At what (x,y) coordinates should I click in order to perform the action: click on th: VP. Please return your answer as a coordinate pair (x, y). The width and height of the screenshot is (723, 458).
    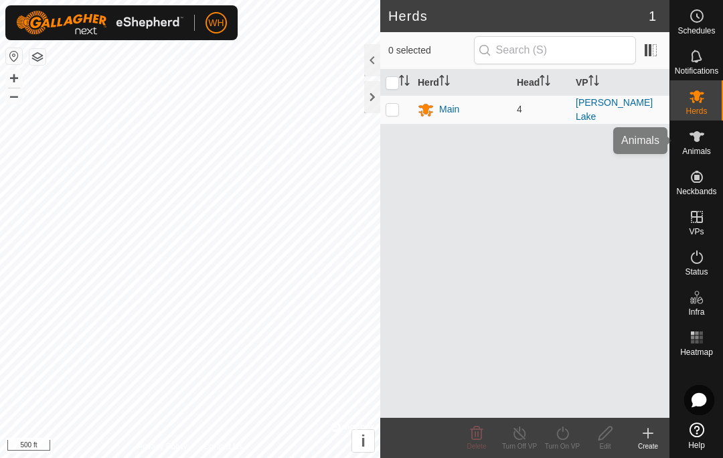
    Looking at the image, I should click on (620, 82).